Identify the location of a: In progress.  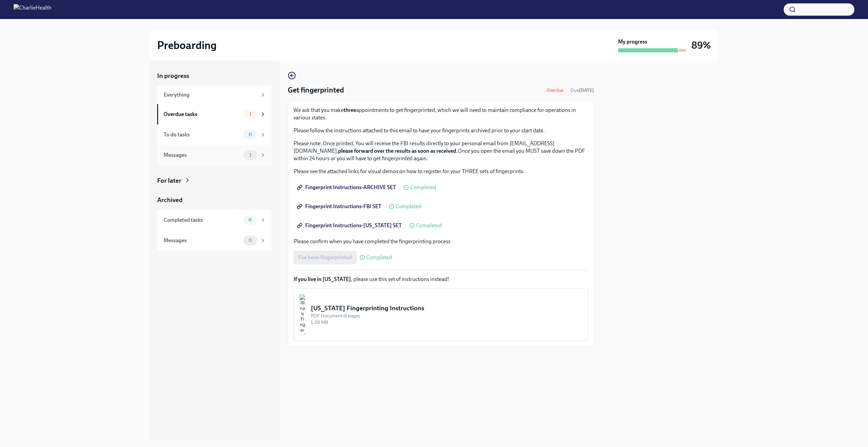
(214, 76).